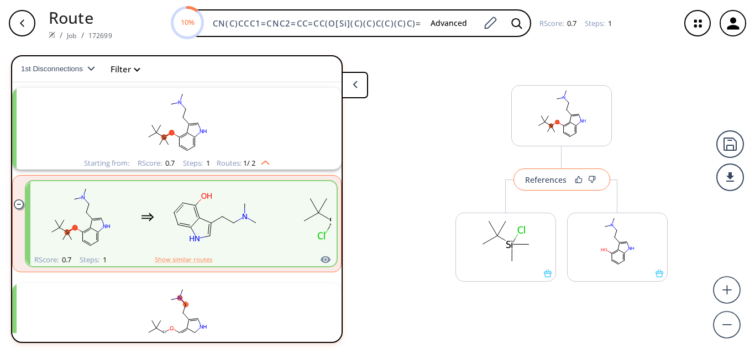 This screenshot has width=755, height=354. I want to click on span: 1st Disconnections, so click(54, 69).